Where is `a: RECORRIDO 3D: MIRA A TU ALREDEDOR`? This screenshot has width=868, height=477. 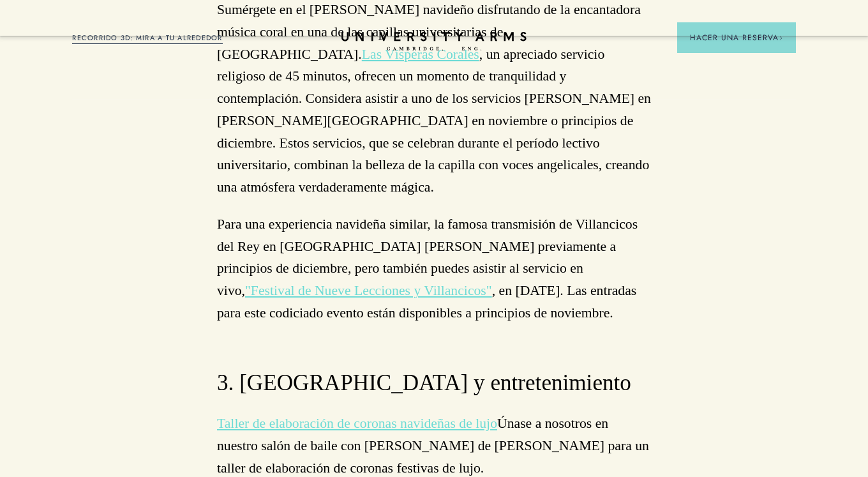 a: RECORRIDO 3D: MIRA A TU ALREDEDOR is located at coordinates (147, 38).